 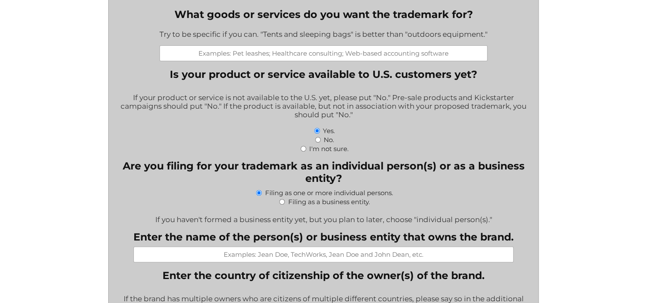 I want to click on label: Enter the name of the person(s) or business entity that owns the brand., so click(x=323, y=237).